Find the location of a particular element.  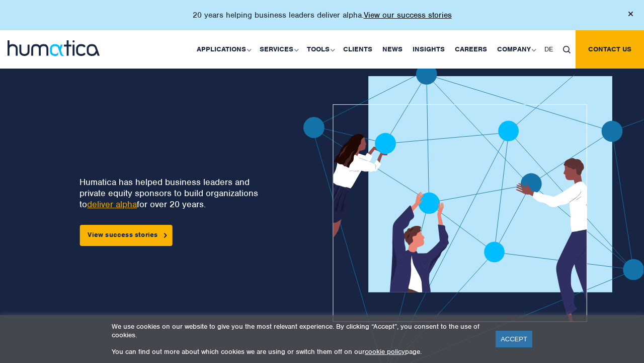

a: Clients is located at coordinates (358, 49).